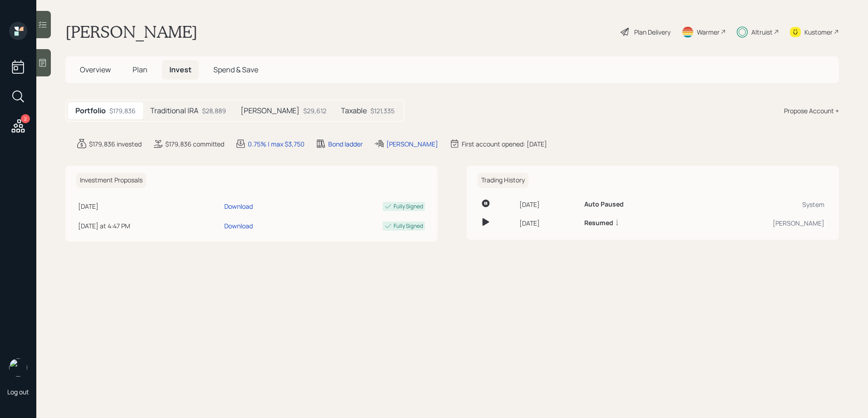 The image size is (868, 418). Describe the element at coordinates (599, 223) in the screenshot. I see `h6: Resumed` at that location.